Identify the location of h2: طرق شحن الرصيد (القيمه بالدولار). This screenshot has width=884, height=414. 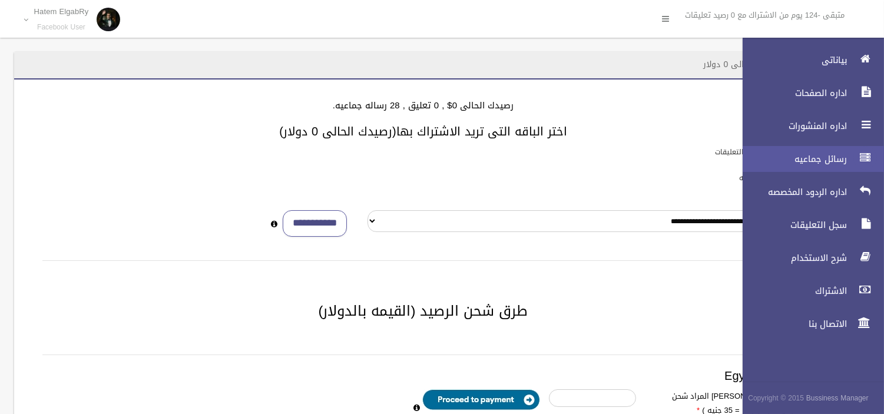
(423, 311).